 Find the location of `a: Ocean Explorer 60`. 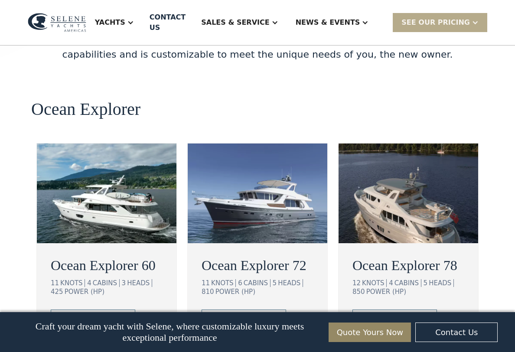

a: Ocean Explorer 60 is located at coordinates (107, 265).